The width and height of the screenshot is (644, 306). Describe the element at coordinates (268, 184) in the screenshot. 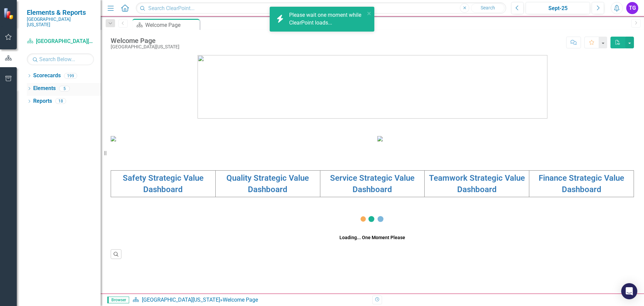

I see `a: Quality Strategic Value Dashboard` at that location.